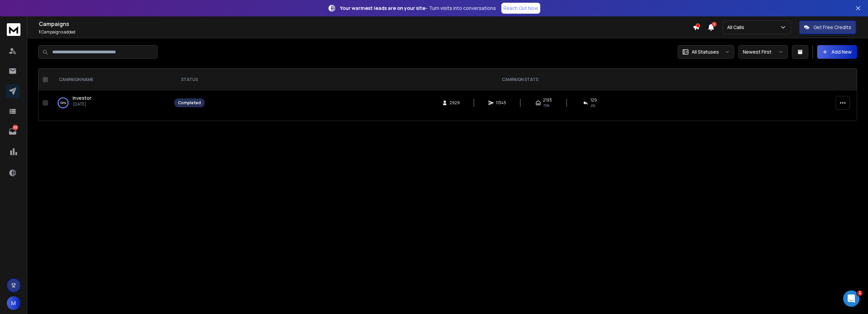 The image size is (868, 314). I want to click on button: Get Free Credits, so click(828, 27).